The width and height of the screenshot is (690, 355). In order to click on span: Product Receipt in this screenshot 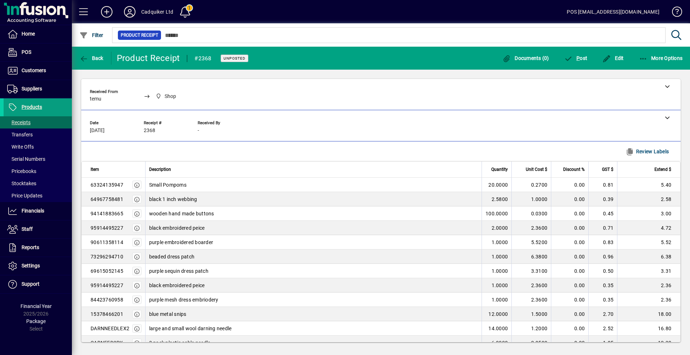, I will do `click(139, 35)`.